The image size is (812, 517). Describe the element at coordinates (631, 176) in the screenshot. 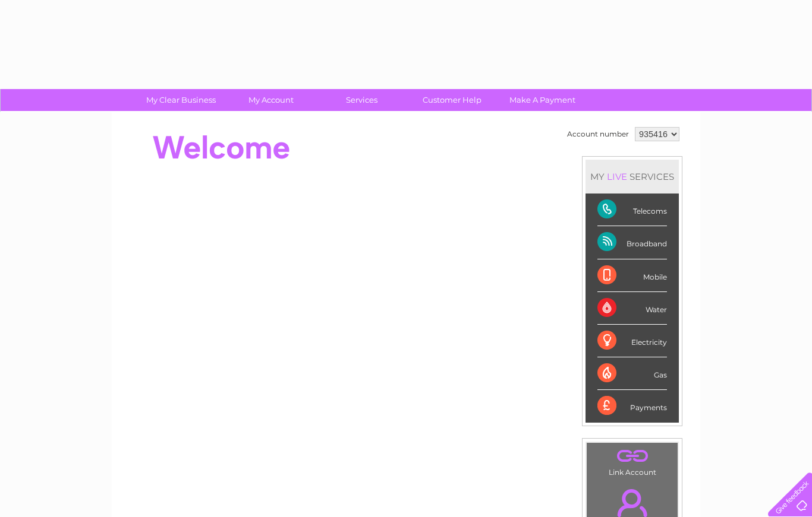

I see `div: MY SERVICES` at that location.